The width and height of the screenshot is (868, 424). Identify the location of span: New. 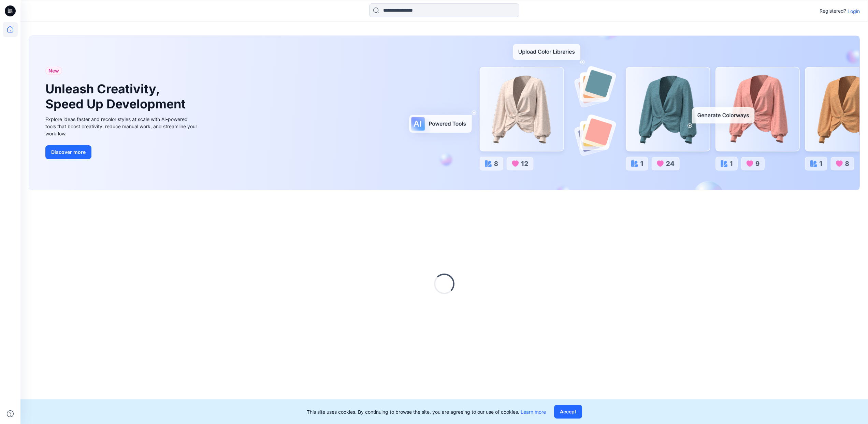
(53, 71).